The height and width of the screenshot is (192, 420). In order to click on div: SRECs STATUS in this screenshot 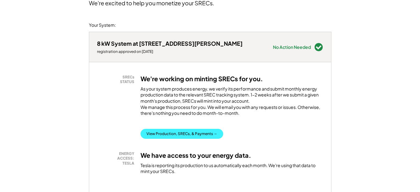, I will do `click(117, 79)`.